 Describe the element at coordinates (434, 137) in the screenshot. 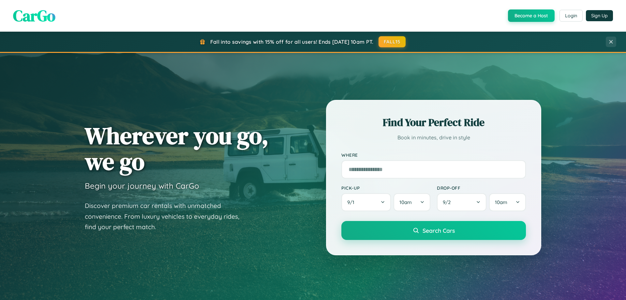

I see `p: Book in minutes, drive in style` at that location.